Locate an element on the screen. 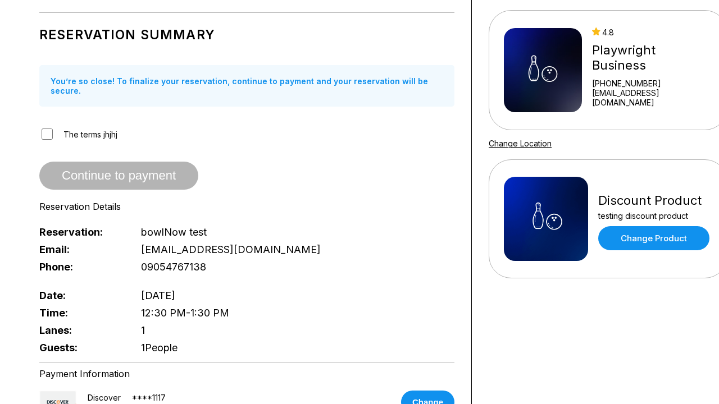  div: Payment Information is located at coordinates (247, 374).